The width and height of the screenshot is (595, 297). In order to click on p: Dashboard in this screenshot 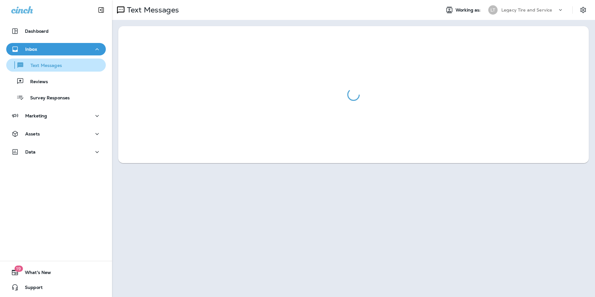, I will do `click(37, 31)`.